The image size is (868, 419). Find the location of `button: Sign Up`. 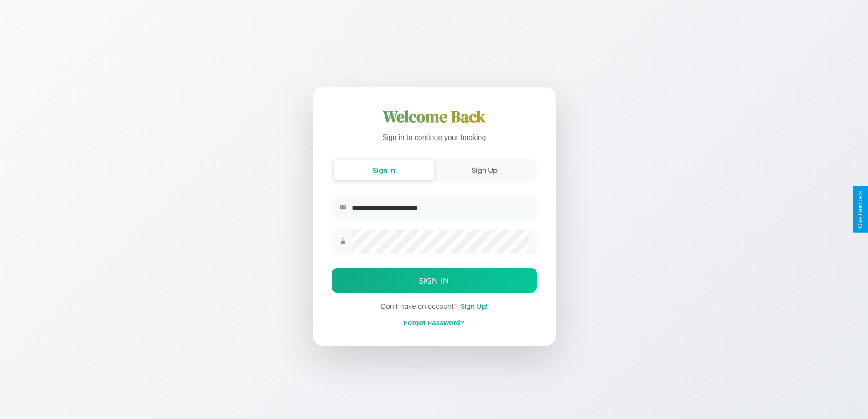

button: Sign Up is located at coordinates (485, 170).